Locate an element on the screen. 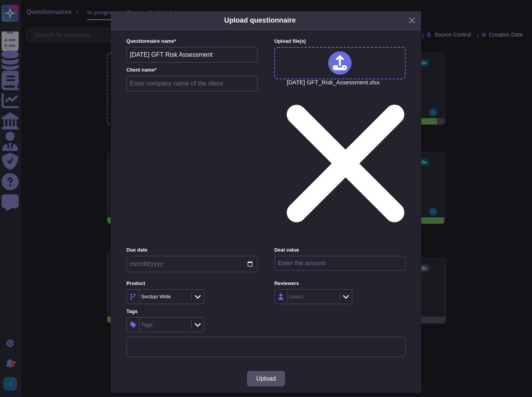 This screenshot has height=397, width=532. button: Close is located at coordinates (412, 20).